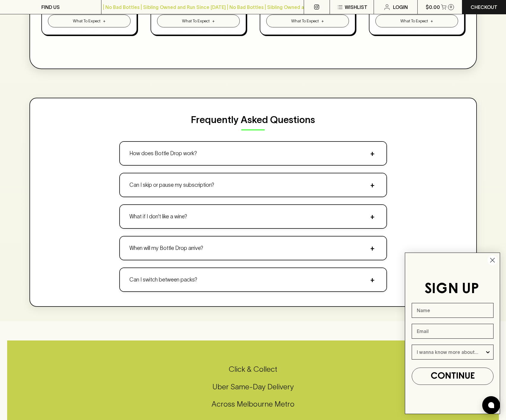 Image resolution: width=506 pixels, height=420 pixels. Describe the element at coordinates (253, 248) in the screenshot. I see `button: When will my Bottle Drop arrive?+` at that location.